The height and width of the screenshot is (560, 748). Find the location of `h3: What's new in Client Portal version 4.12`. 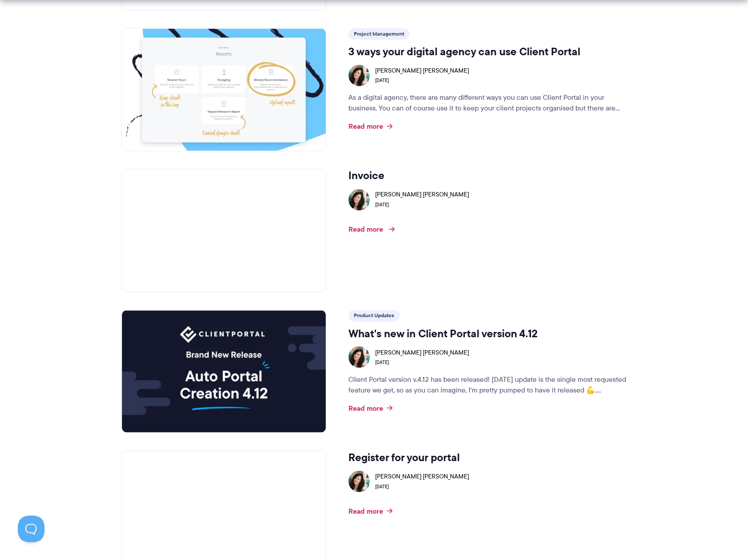

h3: What's new in Client Portal version 4.12 is located at coordinates (488, 333).